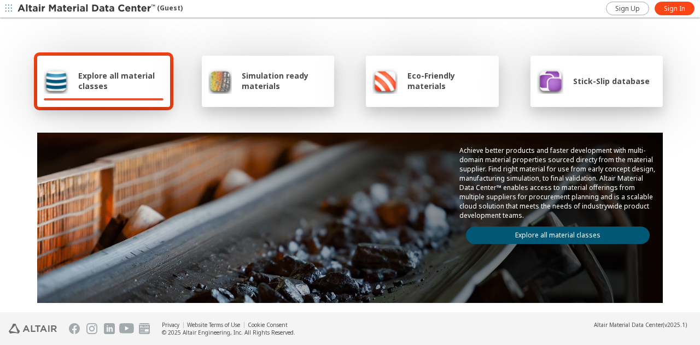 The width and height of the screenshot is (700, 345). What do you see at coordinates (640, 325) in the screenshot?
I see `div: (v2025.1)` at bounding box center [640, 325].